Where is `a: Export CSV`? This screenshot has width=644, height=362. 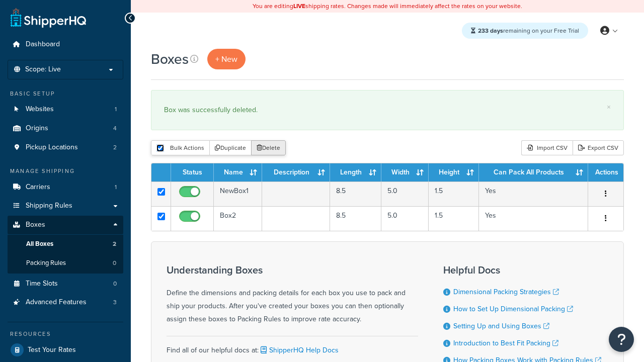 a: Export CSV is located at coordinates (598, 148).